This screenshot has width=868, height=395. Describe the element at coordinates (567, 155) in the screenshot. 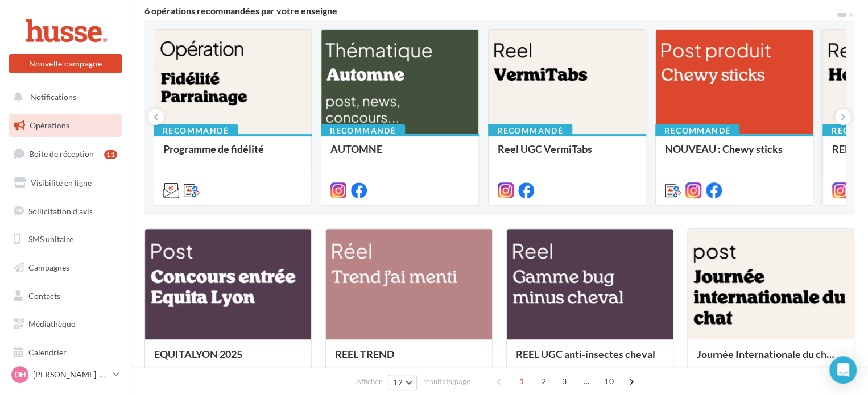

I see `div: Reel UGC VermiTabs` at that location.